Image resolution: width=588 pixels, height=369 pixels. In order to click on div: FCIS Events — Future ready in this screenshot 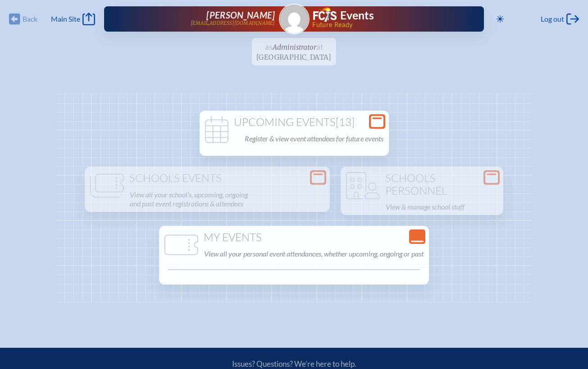, I will do `click(385, 18)`.